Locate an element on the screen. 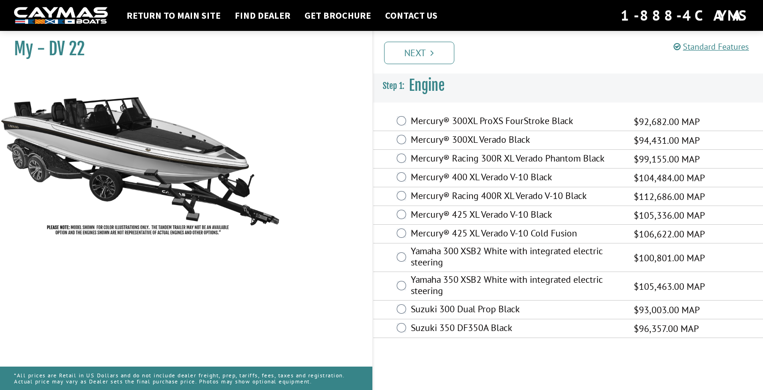 Image resolution: width=763 pixels, height=390 pixels. span: $106,622.00 MAP is located at coordinates (669, 234).